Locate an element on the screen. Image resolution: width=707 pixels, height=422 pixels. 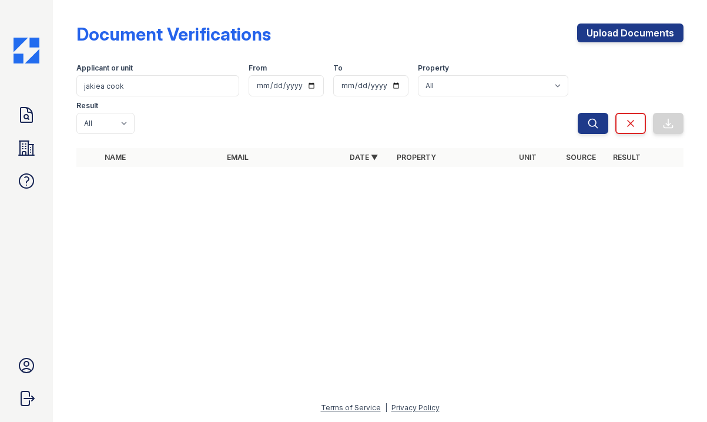
label: From is located at coordinates (257, 68).